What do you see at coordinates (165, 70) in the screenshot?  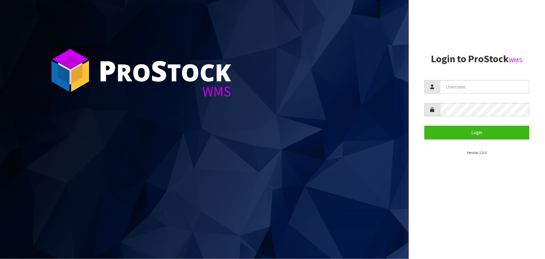 I see `div: ro tock` at bounding box center [165, 70].